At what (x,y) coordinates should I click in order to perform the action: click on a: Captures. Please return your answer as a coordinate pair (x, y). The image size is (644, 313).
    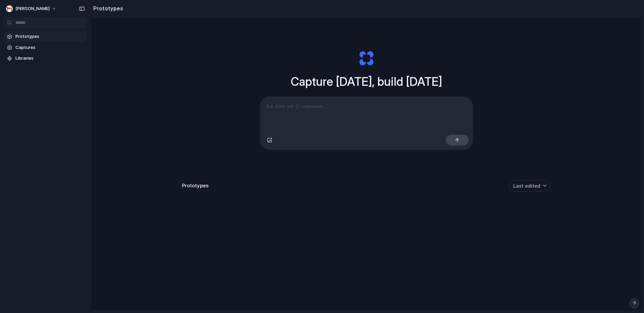
    Looking at the image, I should click on (45, 48).